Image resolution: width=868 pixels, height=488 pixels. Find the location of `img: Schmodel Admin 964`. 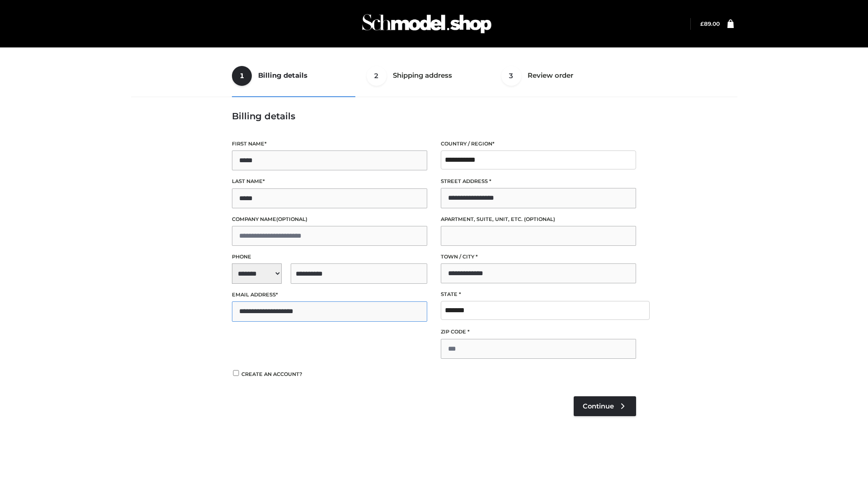

img: Schmodel Admin 964 is located at coordinates (427, 24).